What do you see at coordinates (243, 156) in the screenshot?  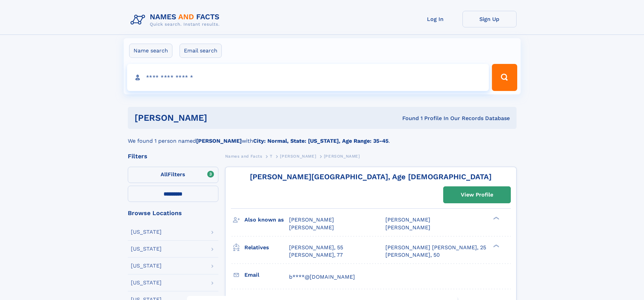 I see `a: Names and Facts` at bounding box center [243, 156].